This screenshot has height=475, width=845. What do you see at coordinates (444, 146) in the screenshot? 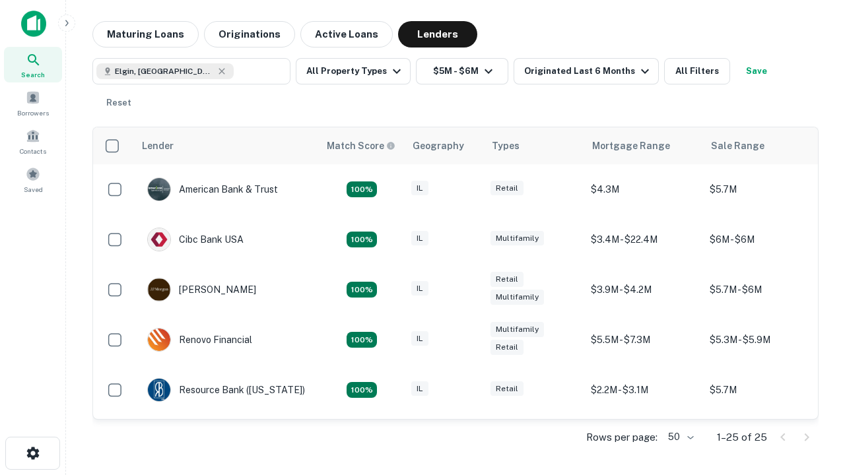
I see `th: Geography` at bounding box center [444, 146].